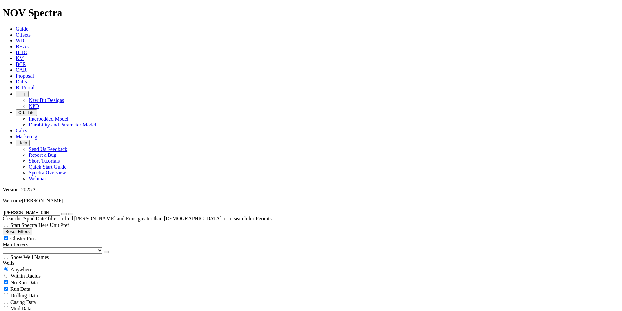 Image resolution: width=622 pixels, height=311 pixels. Describe the element at coordinates (34, 106) in the screenshot. I see `a: NPD` at that location.